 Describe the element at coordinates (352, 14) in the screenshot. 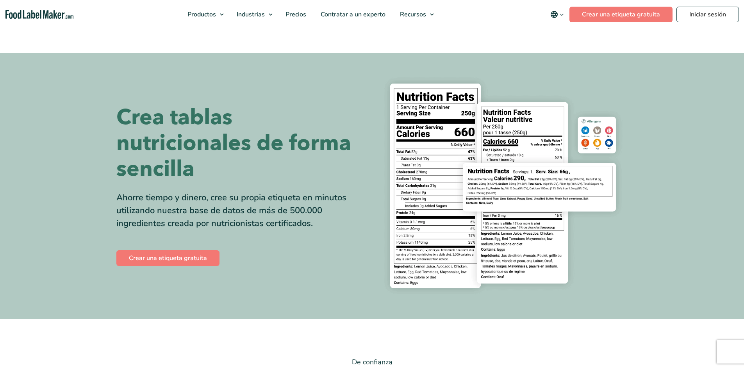

I see `span: Contratar a un experto` at that location.